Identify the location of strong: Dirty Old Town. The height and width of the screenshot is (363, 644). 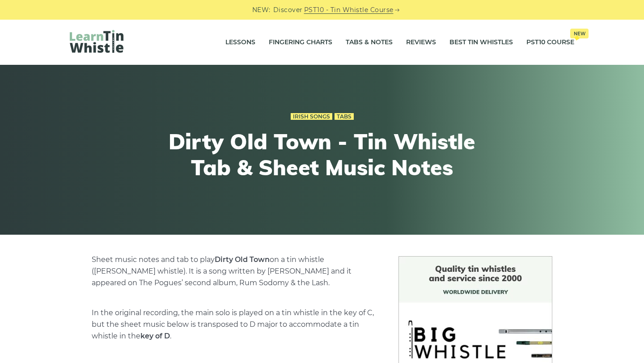
(242, 259).